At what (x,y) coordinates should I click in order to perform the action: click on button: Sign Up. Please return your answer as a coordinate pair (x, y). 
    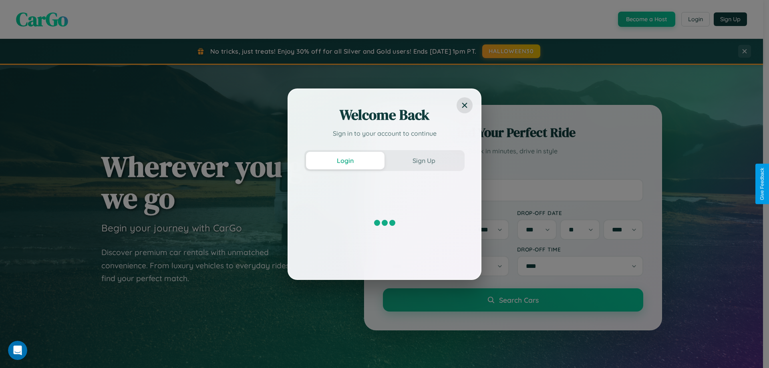
    Looking at the image, I should click on (424, 161).